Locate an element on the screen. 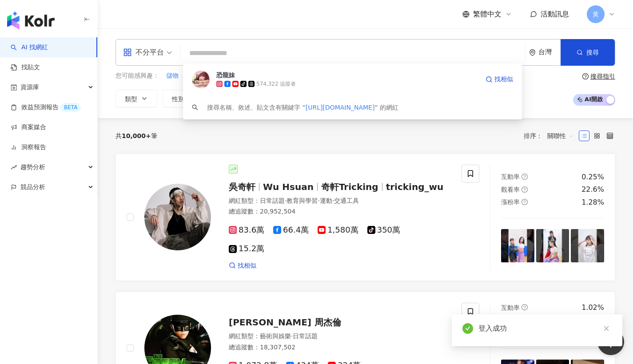 The height and width of the screenshot is (364, 633). span: 1,580萬 is located at coordinates (338, 230).